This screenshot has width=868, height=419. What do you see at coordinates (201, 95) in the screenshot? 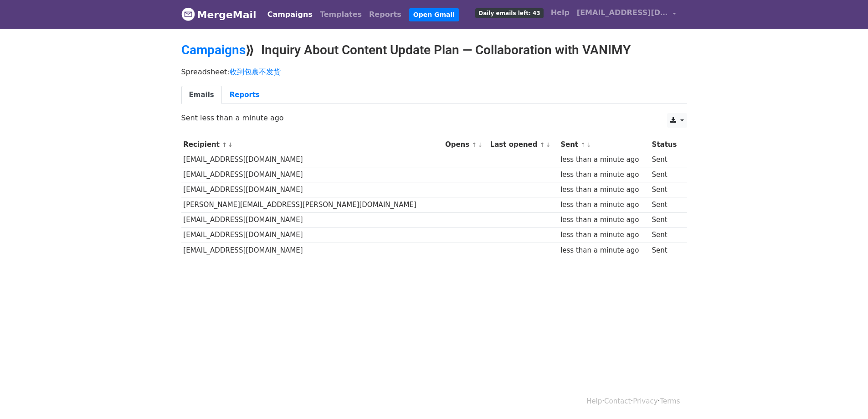
I see `a: Emails` at bounding box center [201, 95].